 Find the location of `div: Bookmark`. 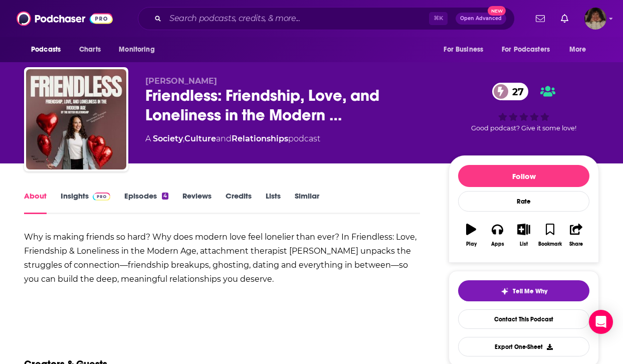

div: Bookmark is located at coordinates (550, 244).